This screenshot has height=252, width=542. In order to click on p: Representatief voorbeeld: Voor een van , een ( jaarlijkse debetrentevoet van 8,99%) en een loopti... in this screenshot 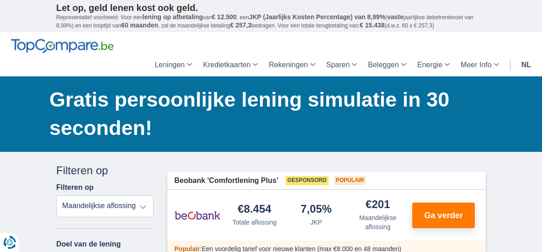, I will do `click(271, 21)`.